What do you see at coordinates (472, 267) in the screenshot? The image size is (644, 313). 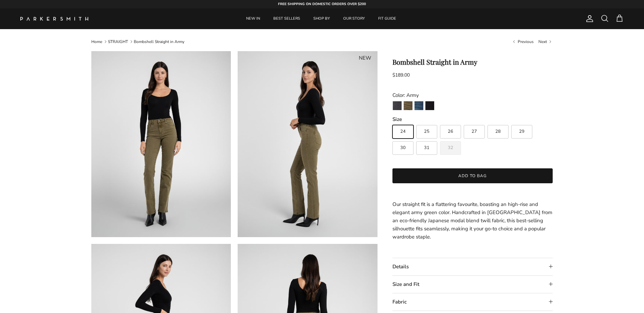 I see `summary: Details` at bounding box center [472, 267].